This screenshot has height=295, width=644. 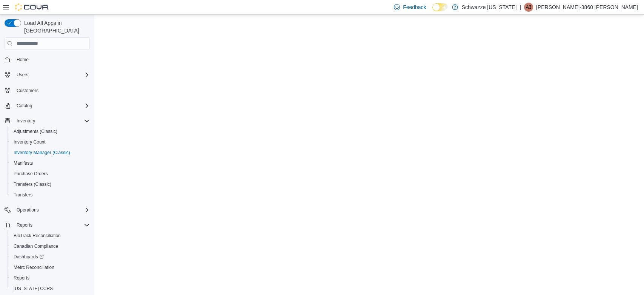 What do you see at coordinates (50, 174) in the screenshot?
I see `button: Purchase Orders` at bounding box center [50, 174].